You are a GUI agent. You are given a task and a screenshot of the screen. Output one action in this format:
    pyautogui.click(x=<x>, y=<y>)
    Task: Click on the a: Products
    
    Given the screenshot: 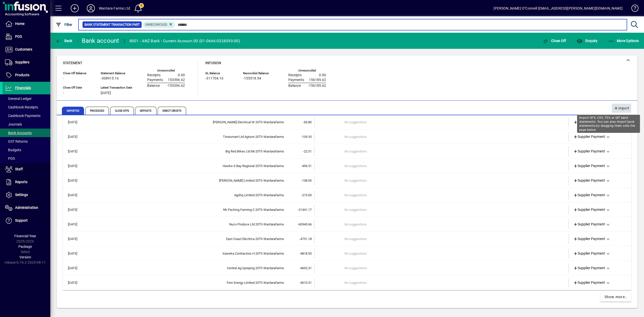 What is the action you would take?
    pyautogui.click(x=26, y=75)
    